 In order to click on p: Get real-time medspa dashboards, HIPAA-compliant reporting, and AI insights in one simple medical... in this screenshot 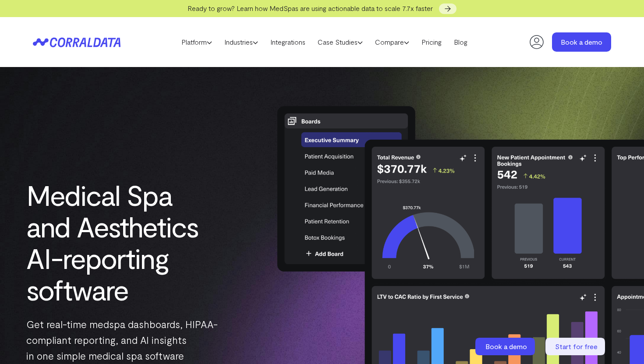, I will do `click(122, 340)`.